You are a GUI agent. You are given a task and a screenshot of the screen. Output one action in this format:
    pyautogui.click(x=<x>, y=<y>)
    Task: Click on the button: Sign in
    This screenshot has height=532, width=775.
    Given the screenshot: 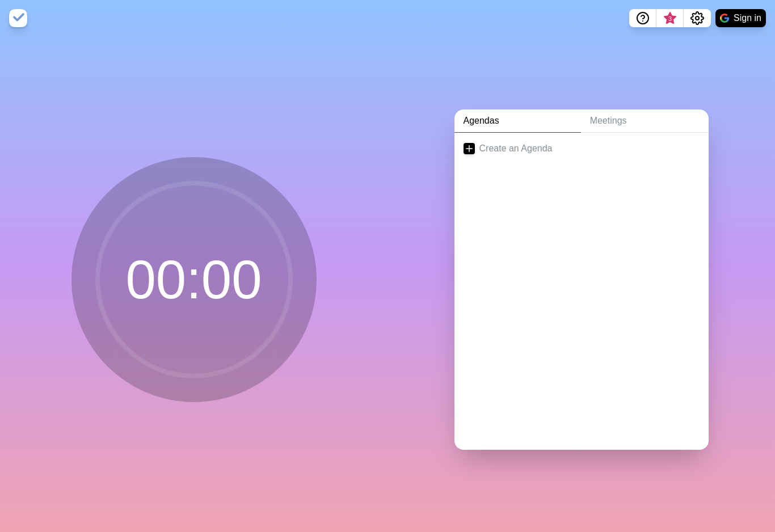 What is the action you would take?
    pyautogui.click(x=740, y=18)
    